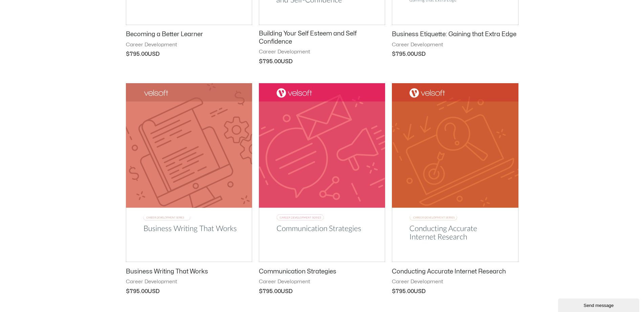 The image size is (644, 312). I want to click on h2: Business Writing That Works, so click(189, 271).